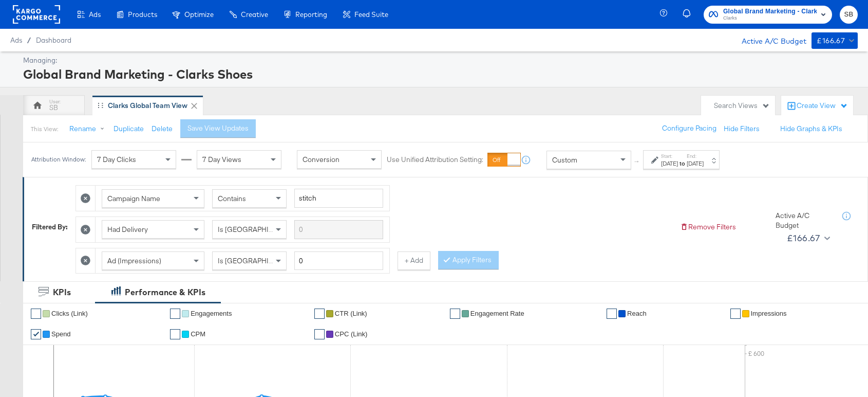 This screenshot has width=868, height=397. What do you see at coordinates (321, 160) in the screenshot?
I see `span: Conversion` at bounding box center [321, 160].